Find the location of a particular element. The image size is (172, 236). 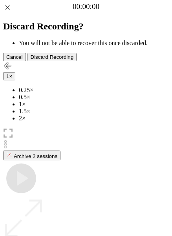

span: 1 is located at coordinates (7, 76).